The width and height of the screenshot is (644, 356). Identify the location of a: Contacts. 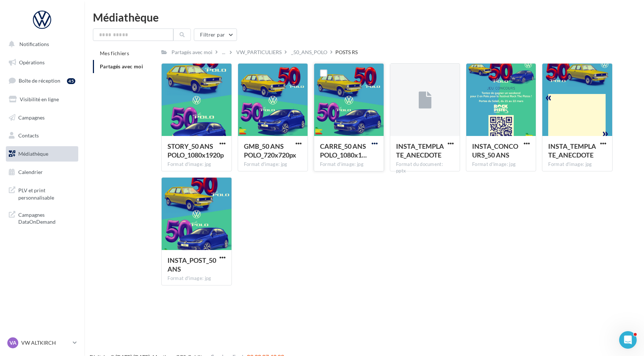
(42, 135).